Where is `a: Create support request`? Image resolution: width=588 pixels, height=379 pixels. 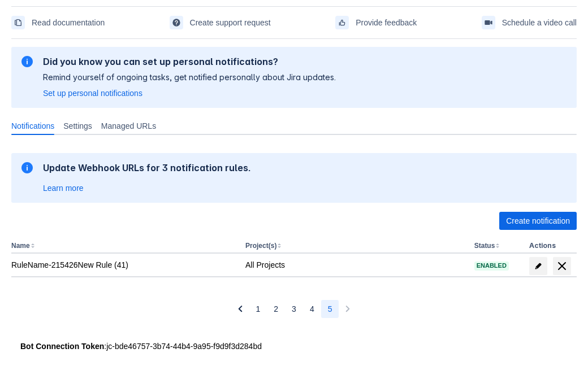 a: Create support request is located at coordinates (220, 23).